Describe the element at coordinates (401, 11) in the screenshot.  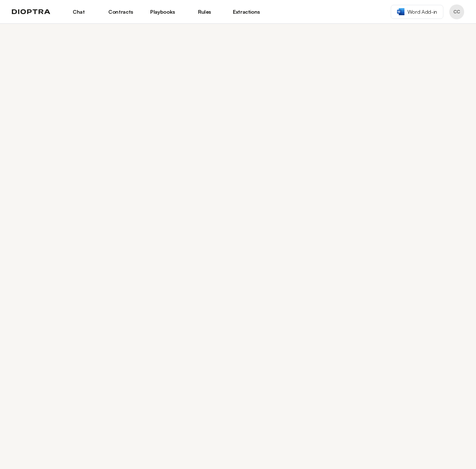
I see `img: word` at that location.